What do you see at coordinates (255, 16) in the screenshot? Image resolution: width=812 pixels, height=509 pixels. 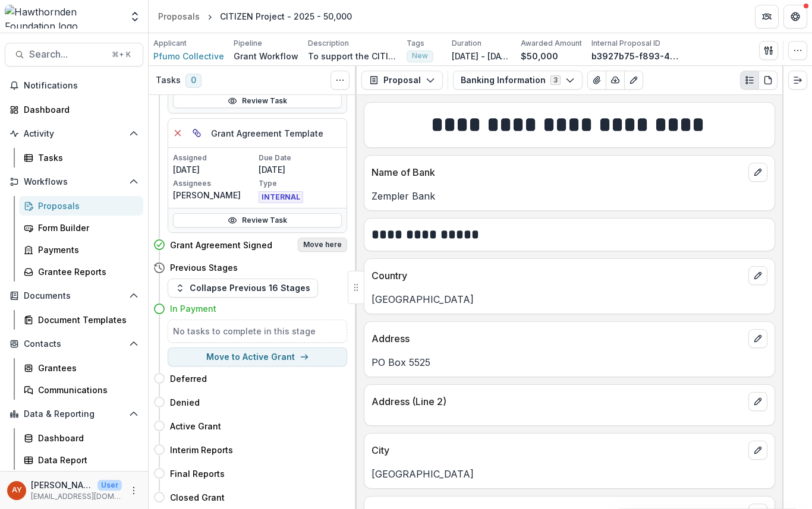 I see `nav: breadcrumb` at bounding box center [255, 16].